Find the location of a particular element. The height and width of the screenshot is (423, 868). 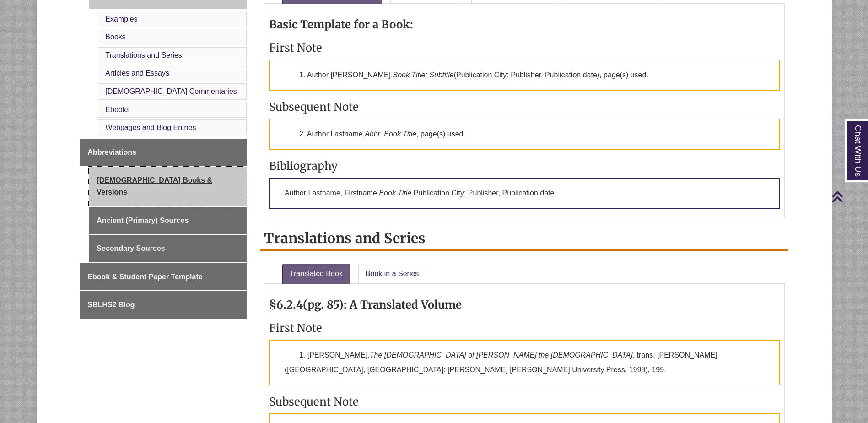

strong: §6.2.4 is located at coordinates (286, 305).